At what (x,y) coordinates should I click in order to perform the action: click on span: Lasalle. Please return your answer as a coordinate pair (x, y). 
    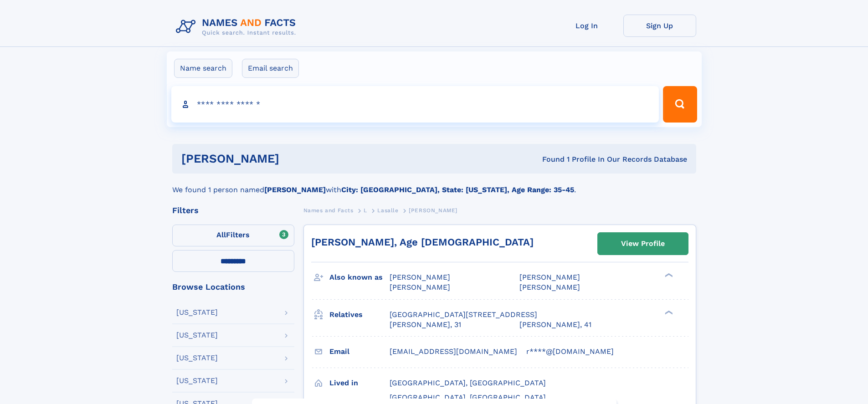
    Looking at the image, I should click on (388, 210).